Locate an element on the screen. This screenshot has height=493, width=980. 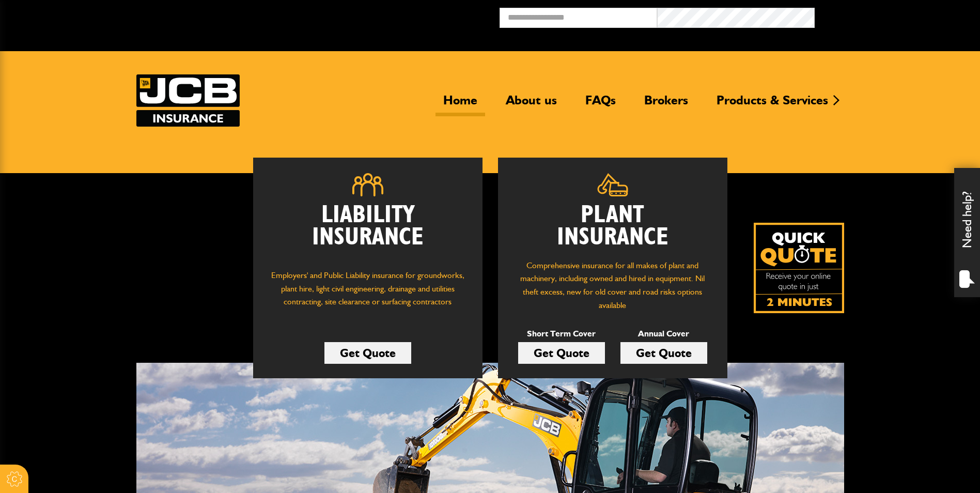
a: JCB Insurance Services is located at coordinates (188, 100).